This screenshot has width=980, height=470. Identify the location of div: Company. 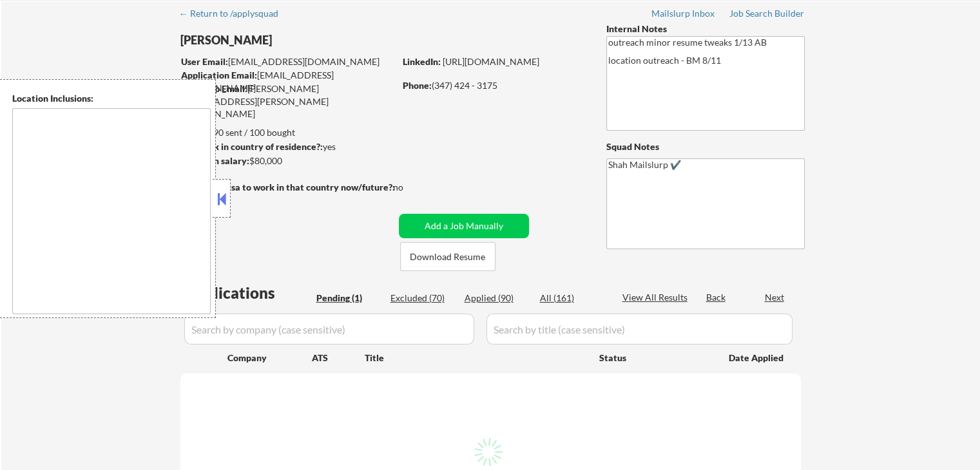
(269, 358).